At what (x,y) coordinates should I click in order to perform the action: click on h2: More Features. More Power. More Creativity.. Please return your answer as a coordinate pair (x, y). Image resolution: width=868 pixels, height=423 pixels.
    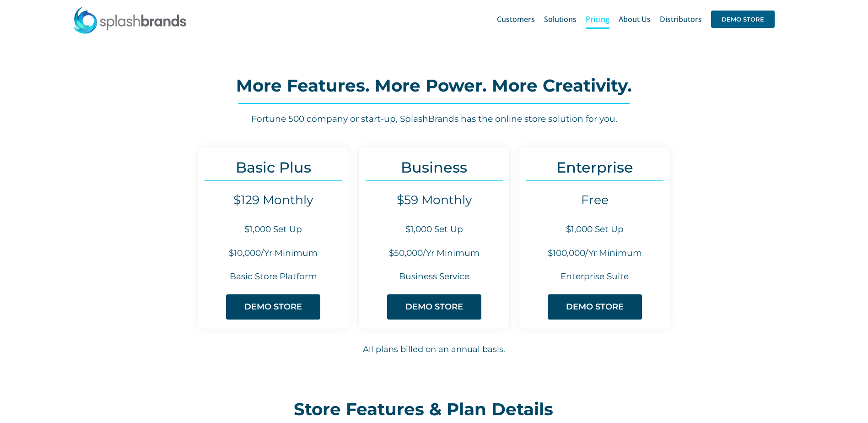
    Looking at the image, I should click on (434, 86).